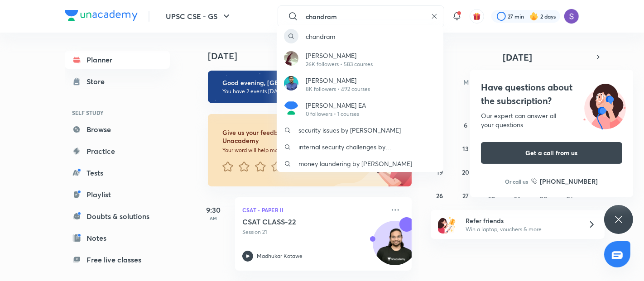  Describe the element at coordinates (320, 36) in the screenshot. I see `p: chandram` at that location.